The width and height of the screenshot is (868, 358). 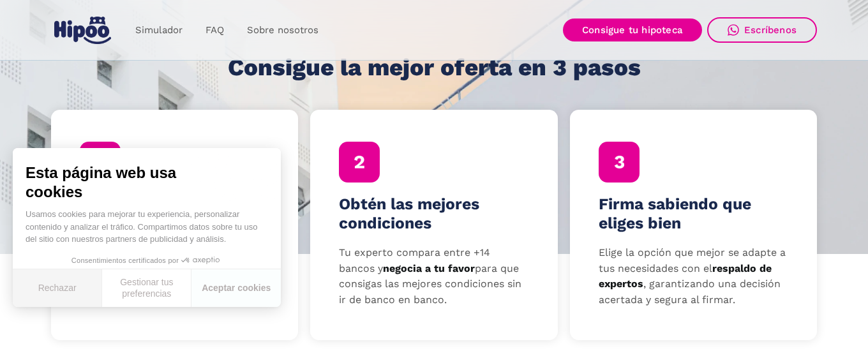 I want to click on strong: negocia a tu favor, so click(x=428, y=268).